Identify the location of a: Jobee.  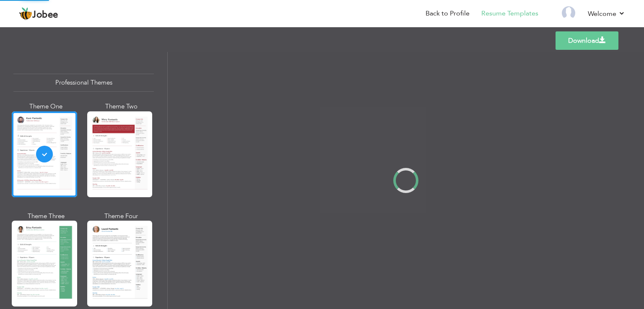
(39, 14).